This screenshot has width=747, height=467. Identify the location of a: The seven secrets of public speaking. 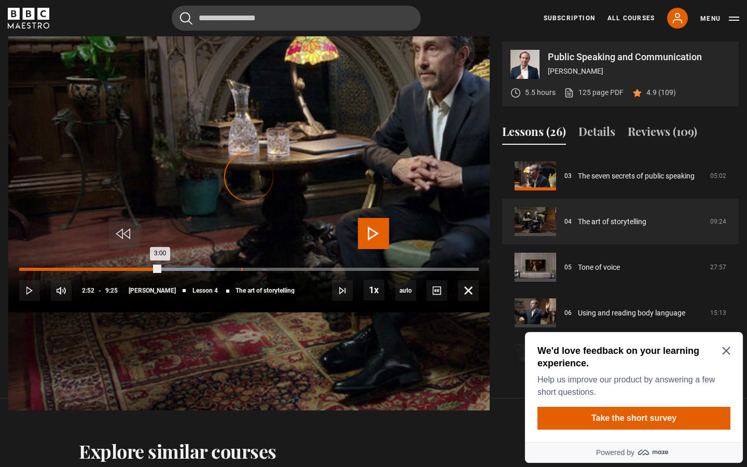
(636, 176).